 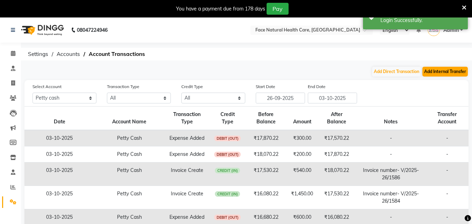 What do you see at coordinates (317, 87) in the screenshot?
I see `label: End Date` at bounding box center [317, 87].